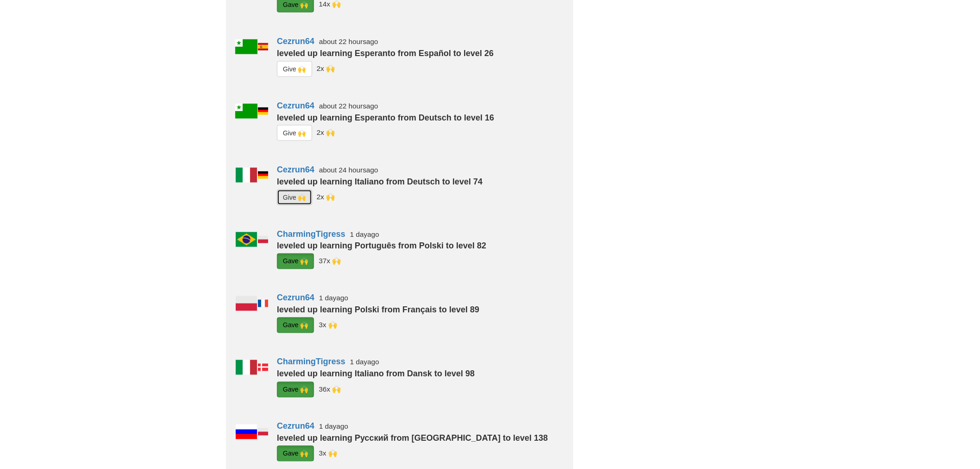 The width and height of the screenshot is (980, 469). I want to click on strong: leveled up learning Esperanto from Español to level 26, so click(385, 53).